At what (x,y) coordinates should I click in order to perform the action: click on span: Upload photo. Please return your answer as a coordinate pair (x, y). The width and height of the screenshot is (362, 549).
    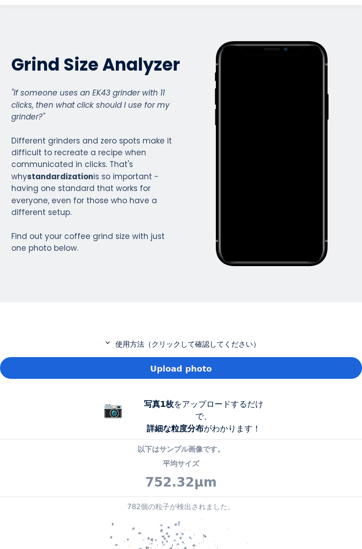
    Looking at the image, I should click on (181, 368).